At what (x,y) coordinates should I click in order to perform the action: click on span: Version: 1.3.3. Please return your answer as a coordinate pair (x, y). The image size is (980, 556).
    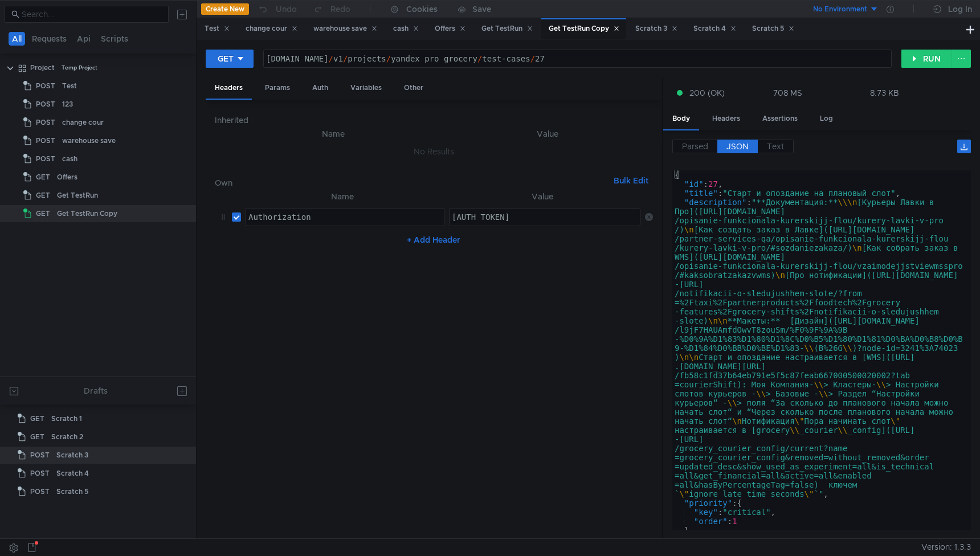
    Looking at the image, I should click on (946, 547).